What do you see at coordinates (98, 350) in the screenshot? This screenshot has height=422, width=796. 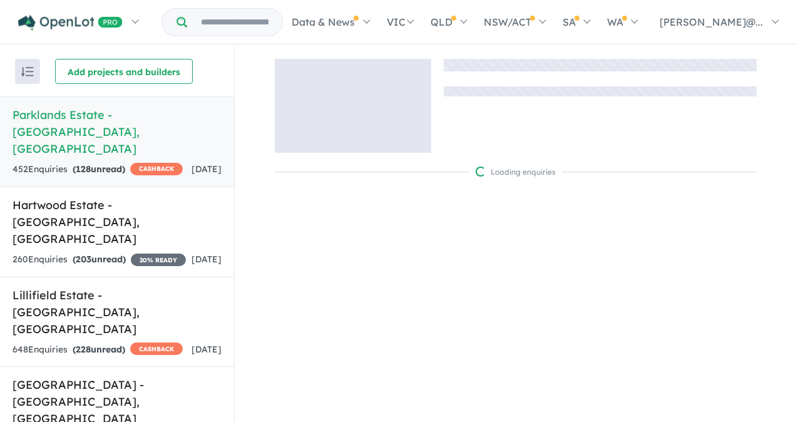 I see `div: 648 Enquir ies` at bounding box center [98, 350].